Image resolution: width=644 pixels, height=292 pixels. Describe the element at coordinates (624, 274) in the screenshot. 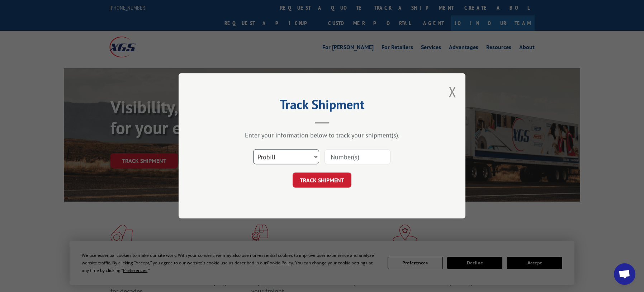

I see `div: Open chat` at that location.